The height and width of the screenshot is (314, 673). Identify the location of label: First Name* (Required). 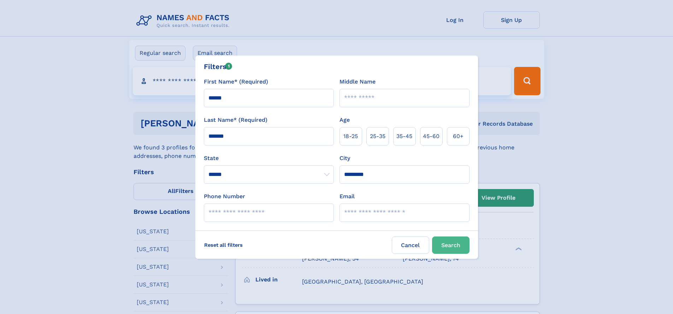
(236, 82).